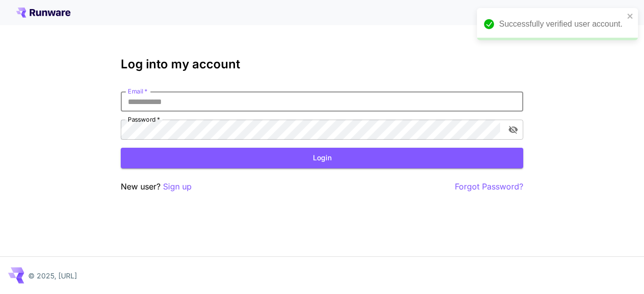 The width and height of the screenshot is (644, 294). Describe the element at coordinates (513, 130) in the screenshot. I see `button: toggle password visibility` at that location.